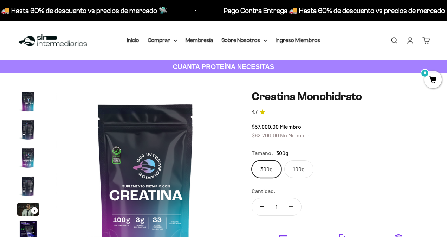 Image resolution: width=447 pixels, height=237 pixels. I want to click on button: Ir al artículo 4, so click(28, 187).